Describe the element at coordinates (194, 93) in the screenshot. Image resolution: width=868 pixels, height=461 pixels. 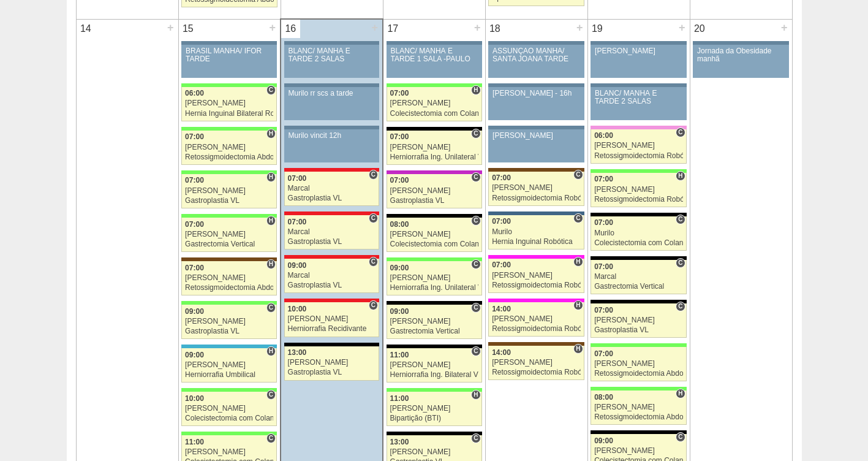
I see `span: 06:00` at that location.